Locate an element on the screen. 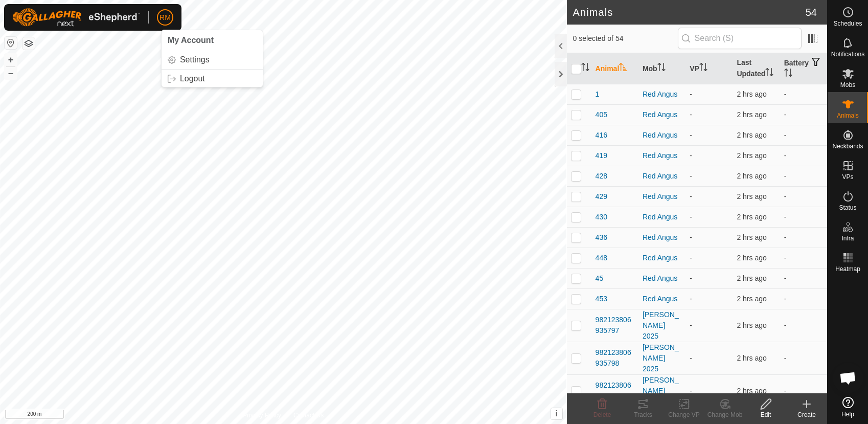 Image resolution: width=868 pixels, height=424 pixels. span: VPs is located at coordinates (847, 177).